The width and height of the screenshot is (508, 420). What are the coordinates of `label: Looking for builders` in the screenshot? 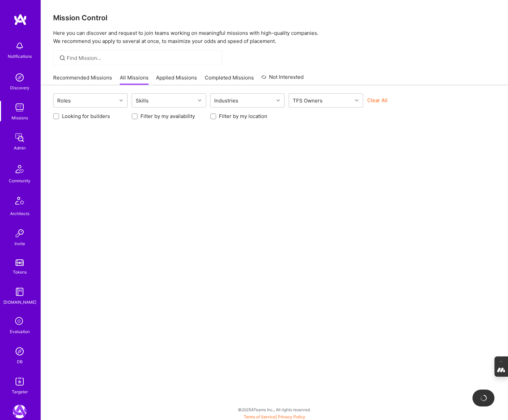 It's located at (86, 116).